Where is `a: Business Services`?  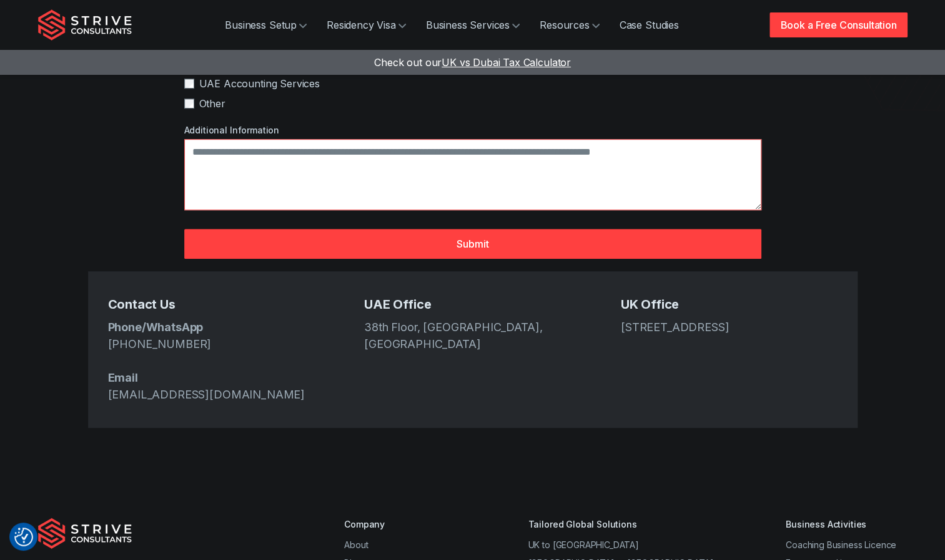
a: Business Services is located at coordinates (472, 25).